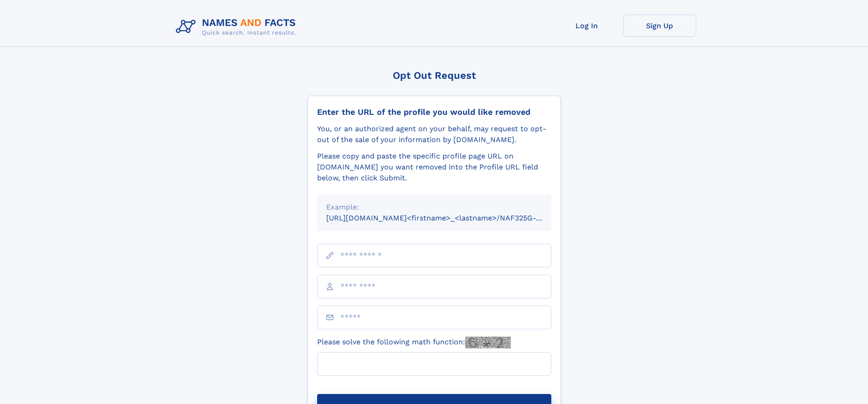 This screenshot has height=404, width=868. I want to click on div: You, or an authorized agent on your behalf, may request to opt-out of the sale of your informatio..., so click(434, 134).